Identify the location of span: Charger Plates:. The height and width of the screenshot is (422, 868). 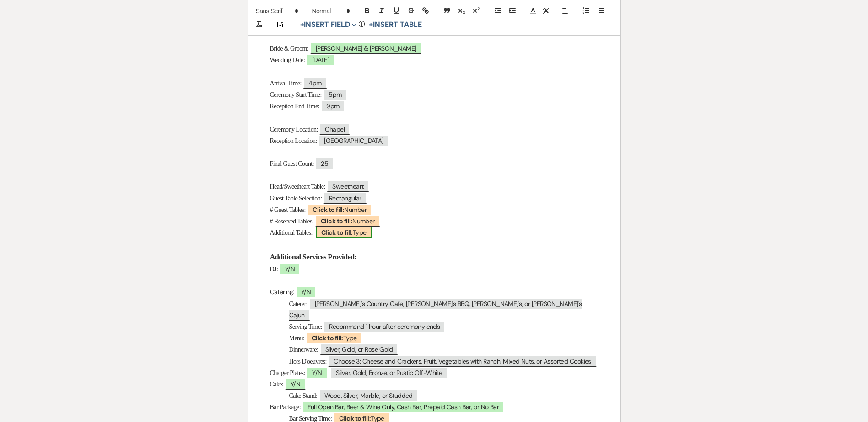
(287, 373).